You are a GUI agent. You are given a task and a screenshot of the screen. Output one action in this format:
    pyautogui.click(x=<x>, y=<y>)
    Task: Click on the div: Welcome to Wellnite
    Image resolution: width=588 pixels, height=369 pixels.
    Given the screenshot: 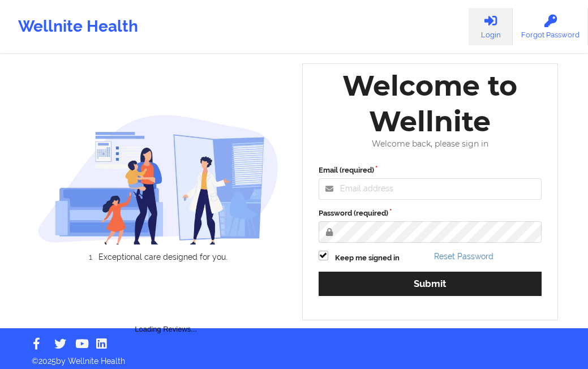 What is the action you would take?
    pyautogui.click(x=430, y=104)
    